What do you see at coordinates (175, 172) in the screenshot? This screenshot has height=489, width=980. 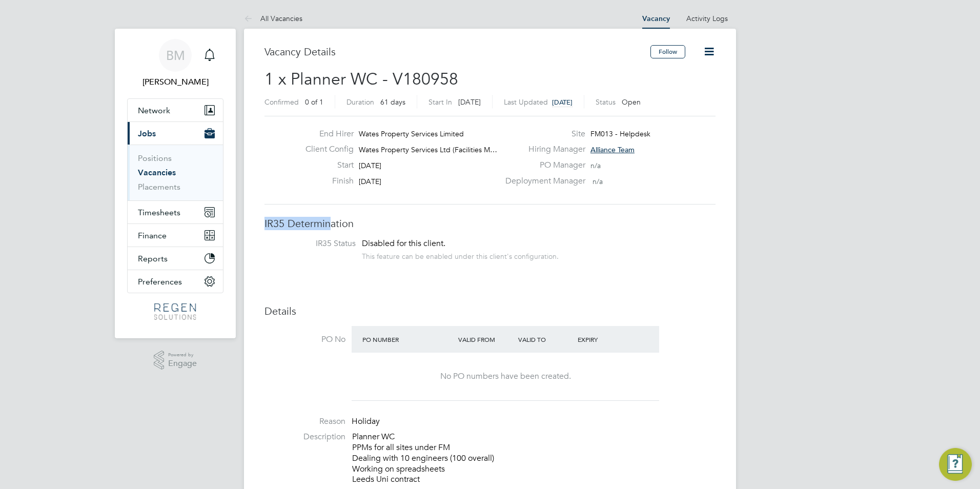 I see `div: Jobs` at bounding box center [175, 172].